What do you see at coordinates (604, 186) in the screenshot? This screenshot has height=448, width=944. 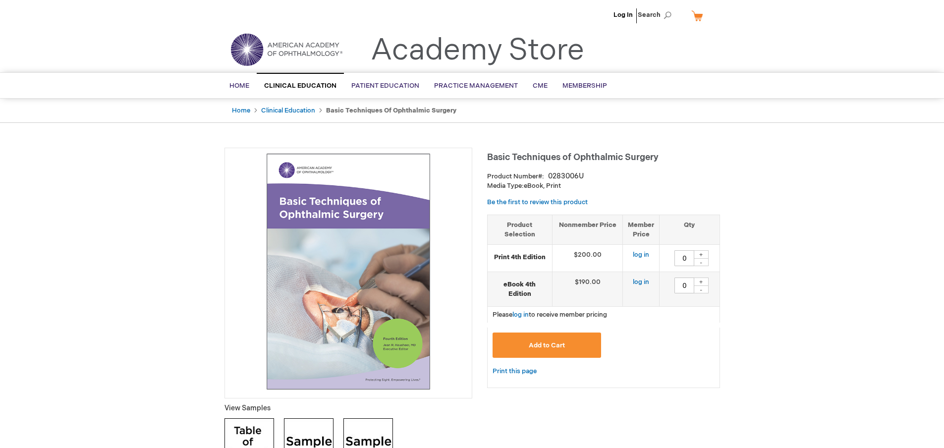 I see `p: eBook, Print` at bounding box center [604, 186].